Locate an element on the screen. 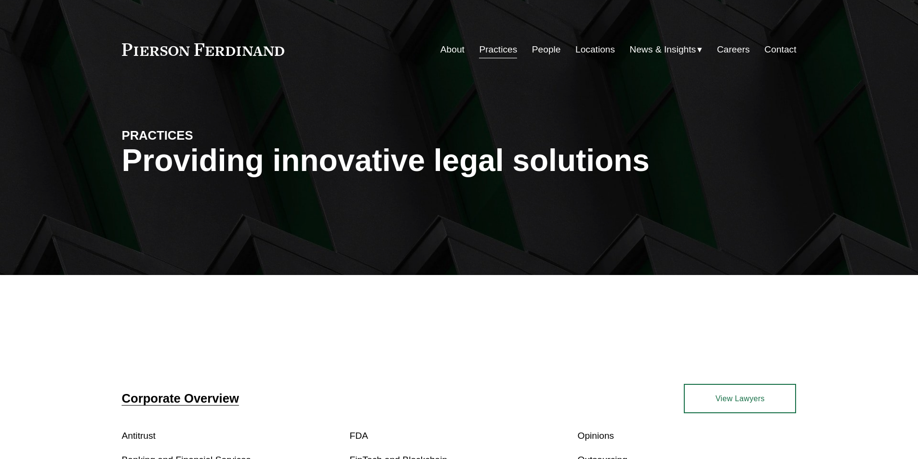  a: Antitrust is located at coordinates (139, 436).